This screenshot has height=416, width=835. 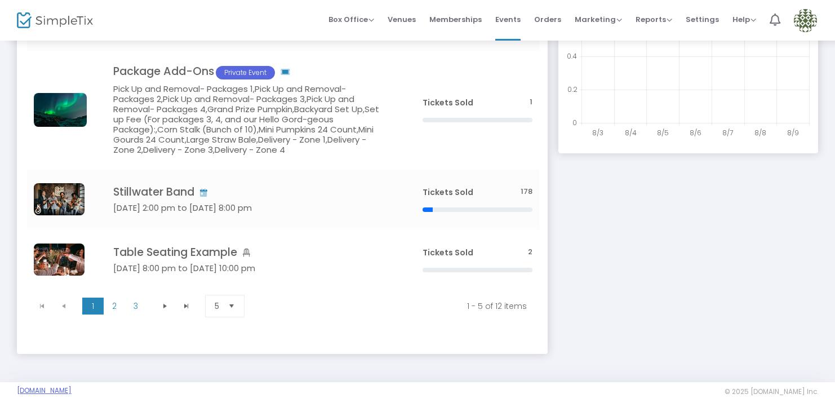 I want to click on text: 8/3, so click(x=598, y=132).